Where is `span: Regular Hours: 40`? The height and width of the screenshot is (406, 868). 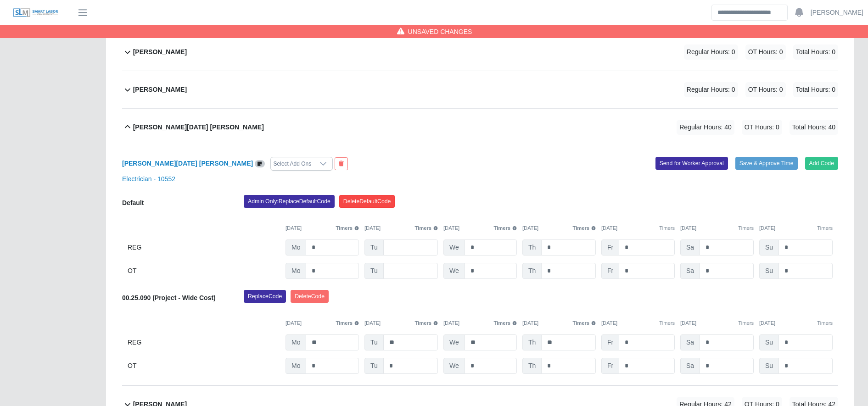 span: Regular Hours: 40 is located at coordinates (706, 127).